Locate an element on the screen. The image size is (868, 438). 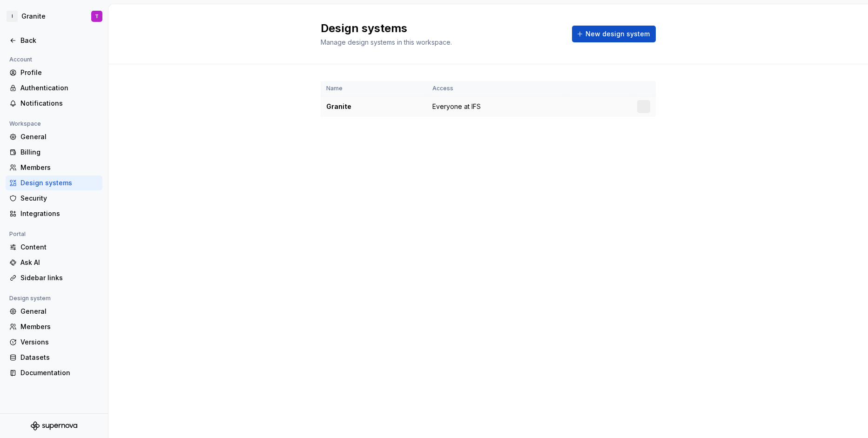
span: Manage design systems in this workspace. is located at coordinates (386, 42).